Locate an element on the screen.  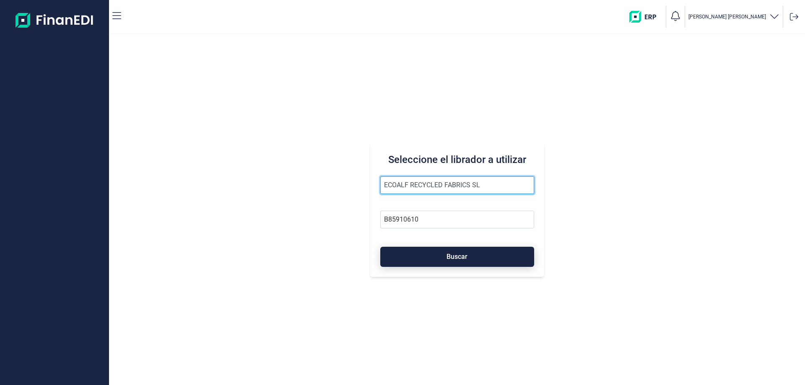
h3: Seleccione el librador a utilizar is located at coordinates (457, 160).